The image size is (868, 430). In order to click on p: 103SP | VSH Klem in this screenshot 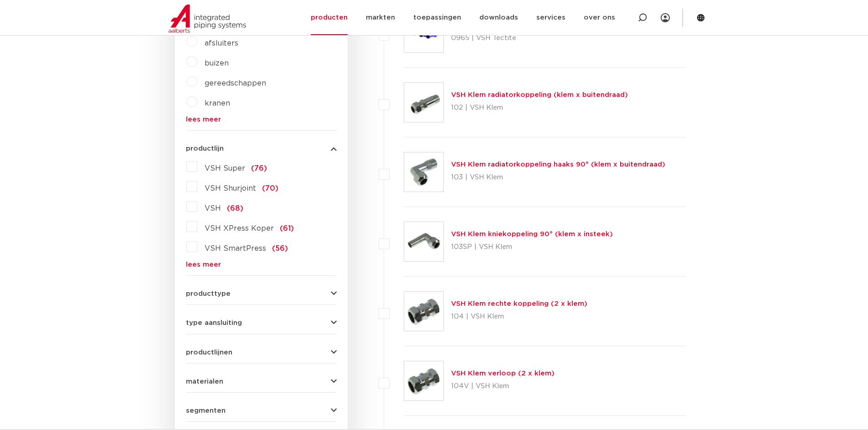, I will do `click(532, 247)`.